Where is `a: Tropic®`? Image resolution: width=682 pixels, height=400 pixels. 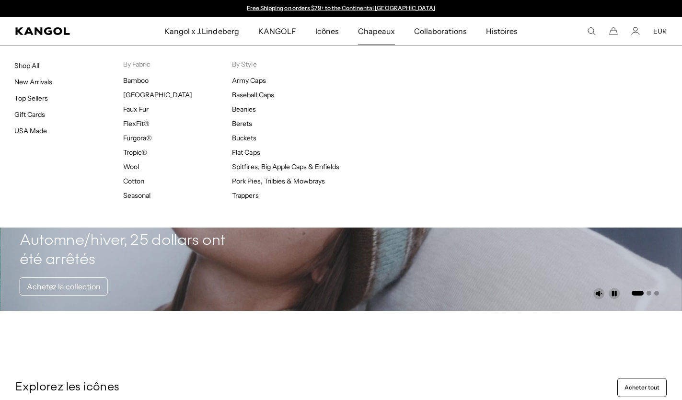 a: Tropic® is located at coordinates (135, 152).